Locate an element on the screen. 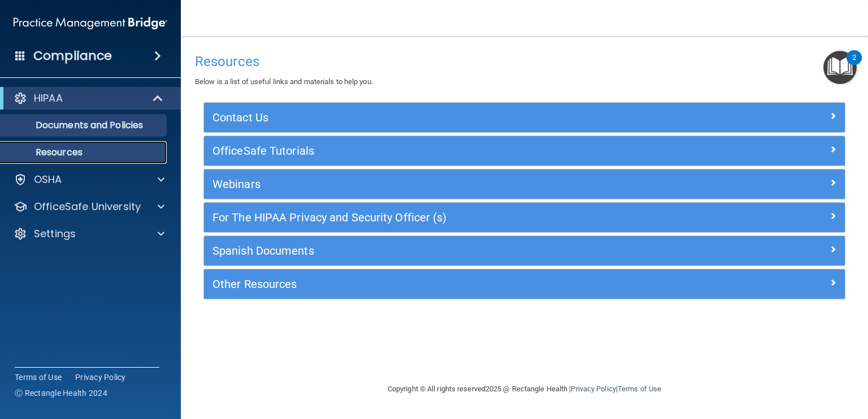  p: OSHA is located at coordinates (48, 180).